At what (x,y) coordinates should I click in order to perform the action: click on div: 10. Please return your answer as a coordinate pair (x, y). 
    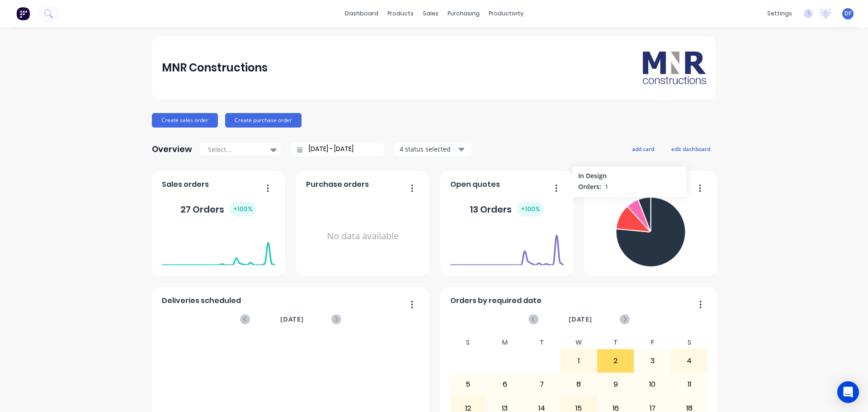
    Looking at the image, I should click on (652, 385).